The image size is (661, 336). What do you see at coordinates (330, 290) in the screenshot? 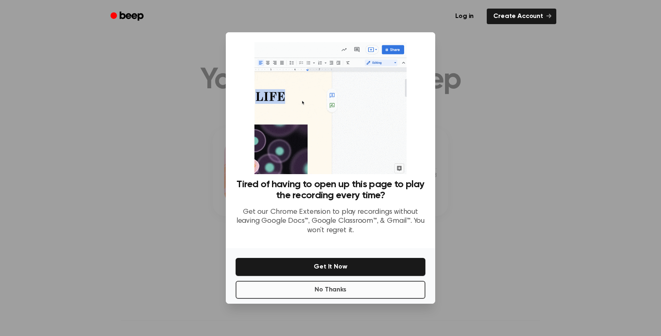
I see `button: No Thanks` at bounding box center [330, 290].